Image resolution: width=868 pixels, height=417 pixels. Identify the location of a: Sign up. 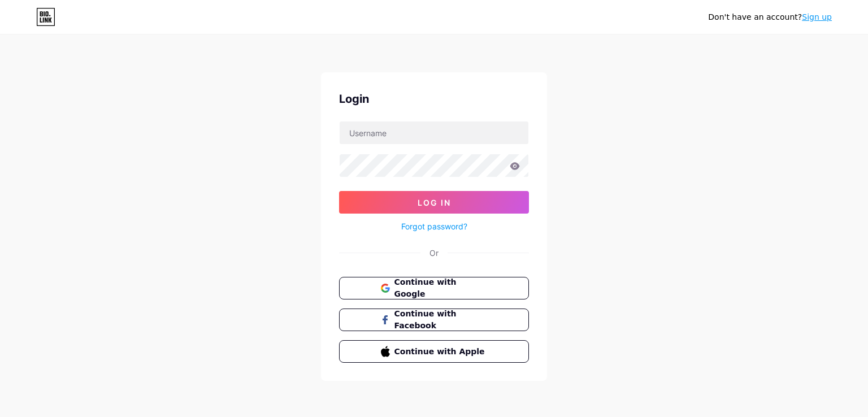
(817, 17).